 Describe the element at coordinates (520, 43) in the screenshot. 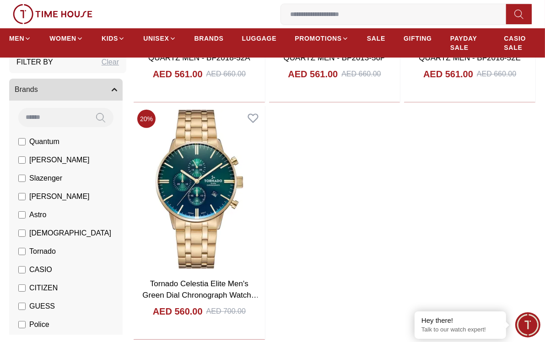

I see `a: CASIO SALE` at that location.